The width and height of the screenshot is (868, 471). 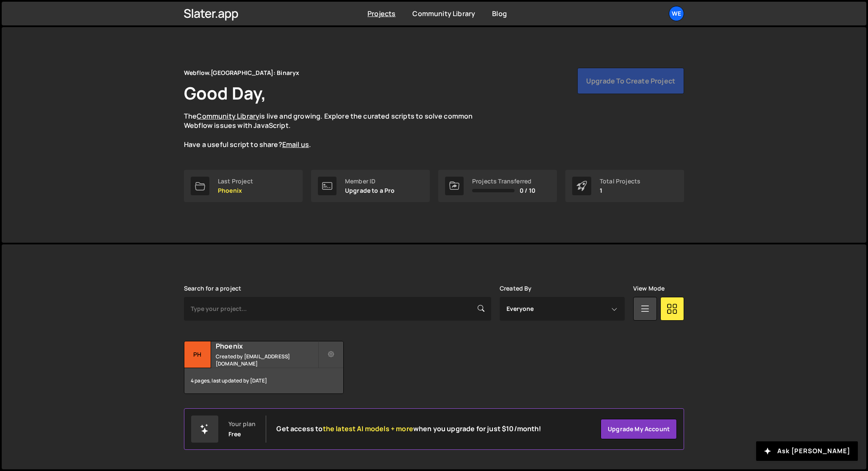 I want to click on label: Created By, so click(x=515, y=288).